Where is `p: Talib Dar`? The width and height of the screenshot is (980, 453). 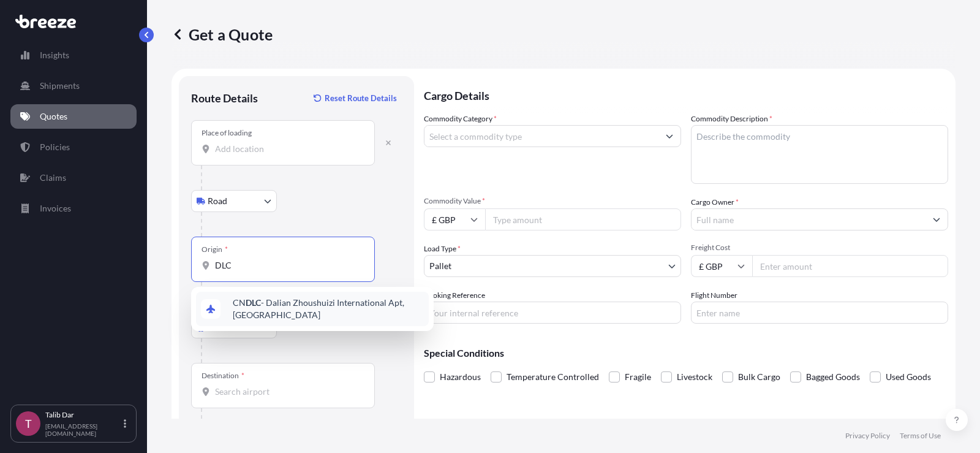 p: Talib Dar is located at coordinates (83, 415).